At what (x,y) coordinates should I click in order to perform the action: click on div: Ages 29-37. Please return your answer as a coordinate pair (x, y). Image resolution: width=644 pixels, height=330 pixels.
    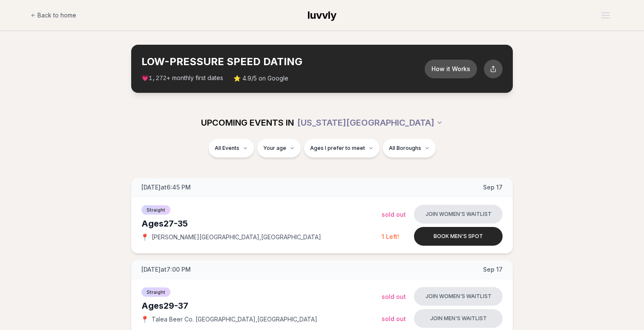
    Looking at the image, I should click on (261, 305).